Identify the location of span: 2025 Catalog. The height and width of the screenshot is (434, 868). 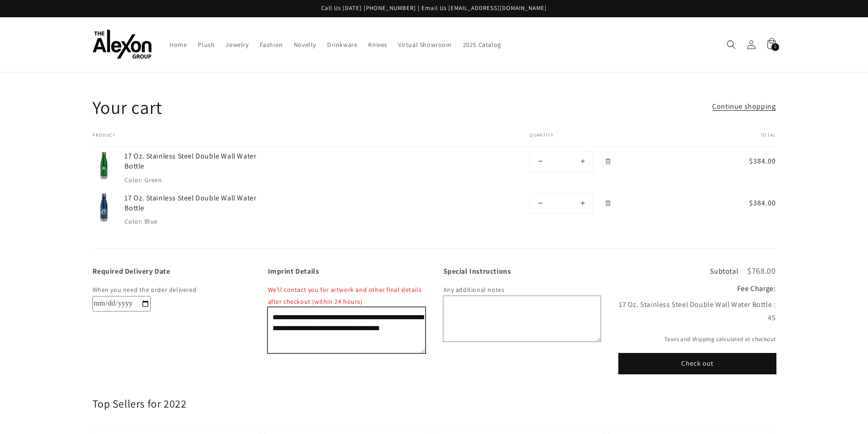
(482, 44).